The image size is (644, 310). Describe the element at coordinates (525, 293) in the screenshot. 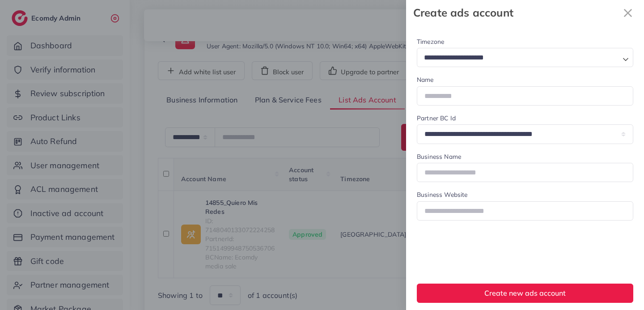

I see `span: Create new ads account` at that location.